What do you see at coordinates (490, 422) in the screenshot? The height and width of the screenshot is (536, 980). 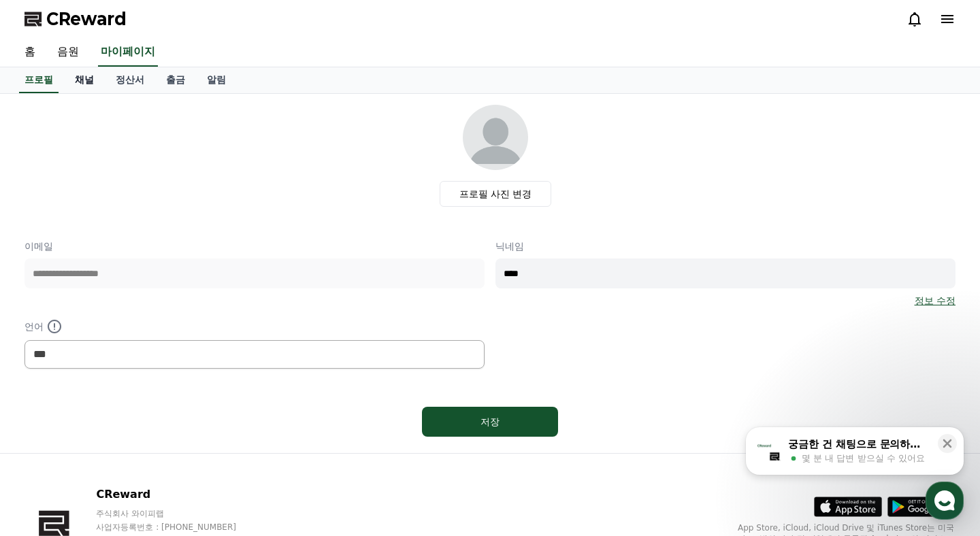 I see `button: 저장` at bounding box center [490, 422].